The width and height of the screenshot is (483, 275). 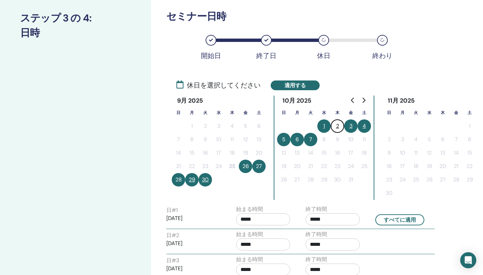 I want to click on label: 始まる時間, so click(x=250, y=260).